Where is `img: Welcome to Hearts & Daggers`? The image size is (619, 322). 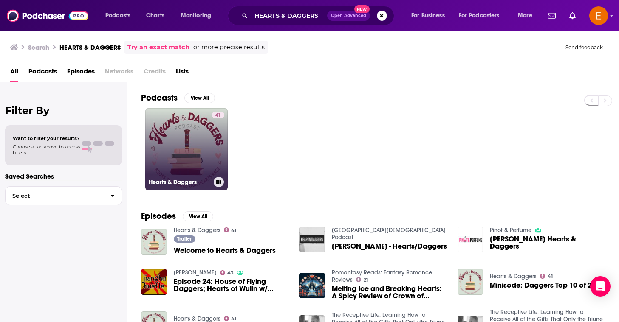
img: Welcome to Hearts & Daggers is located at coordinates (154, 242).